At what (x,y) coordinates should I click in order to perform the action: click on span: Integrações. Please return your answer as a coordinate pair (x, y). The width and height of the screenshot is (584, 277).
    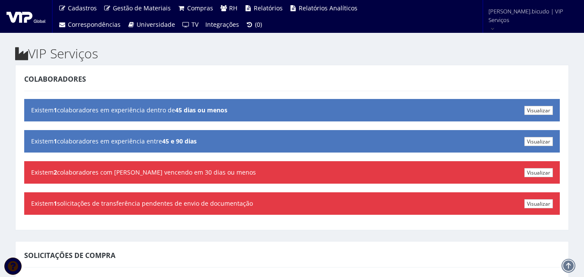
    Looking at the image, I should click on (222, 24).